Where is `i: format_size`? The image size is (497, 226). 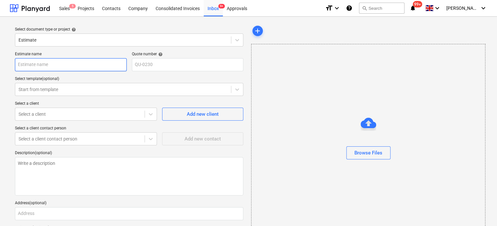
i: format_size is located at coordinates (329, 8).